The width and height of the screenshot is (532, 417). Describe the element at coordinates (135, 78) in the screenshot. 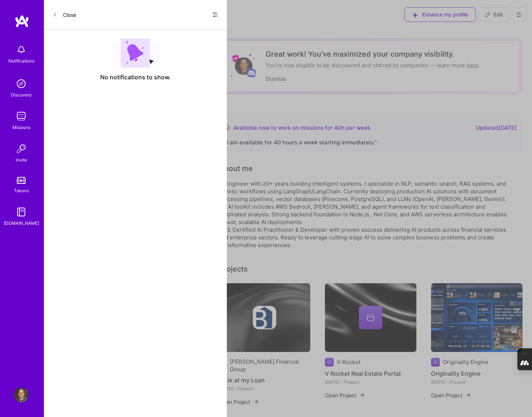

I see `span: No notifications to show.` at that location.